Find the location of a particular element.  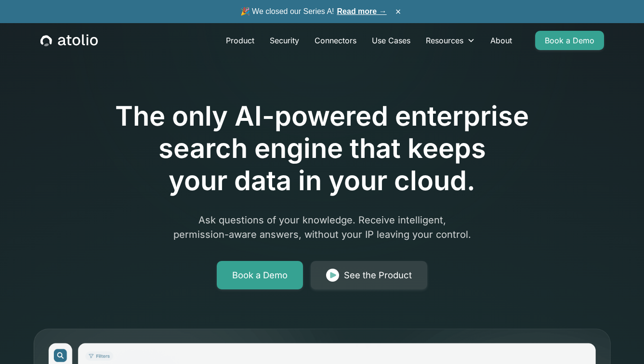

a: Use Cases is located at coordinates (391, 40).